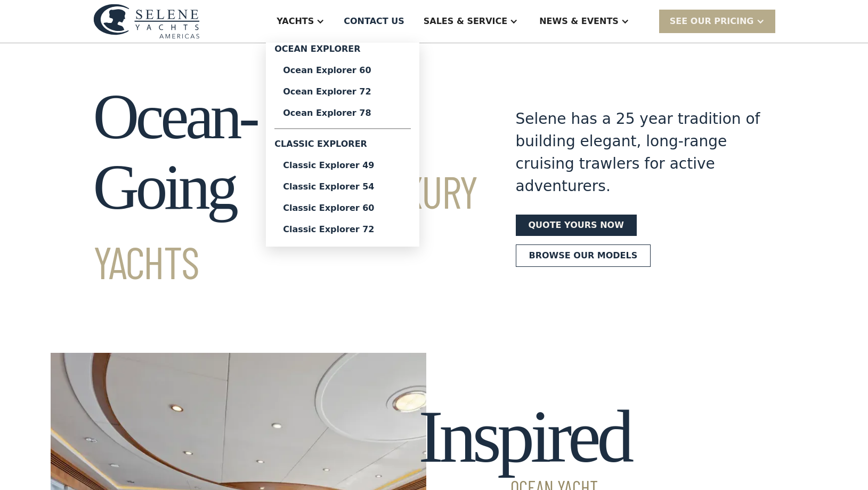 The width and height of the screenshot is (868, 490). Describe the element at coordinates (638, 153) in the screenshot. I see `div: Selene has a 25 year tradition of building elegant, long-range cruising trawlers for active adven...` at that location.